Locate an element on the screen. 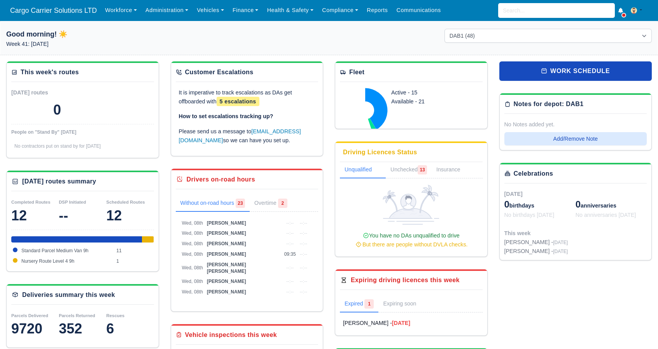 The width and height of the screenshot is (658, 349). a: Reports is located at coordinates (377, 10).